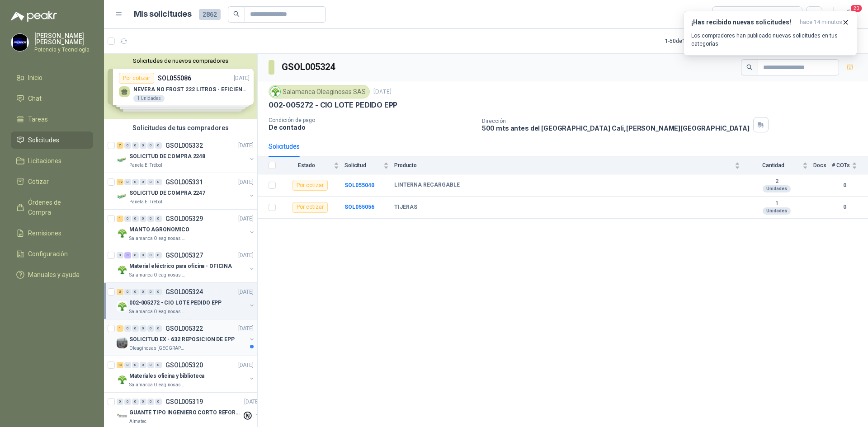 The height and width of the screenshot is (427, 868). What do you see at coordinates (284, 147) in the screenshot?
I see `div: Solicitudes` at bounding box center [284, 147].